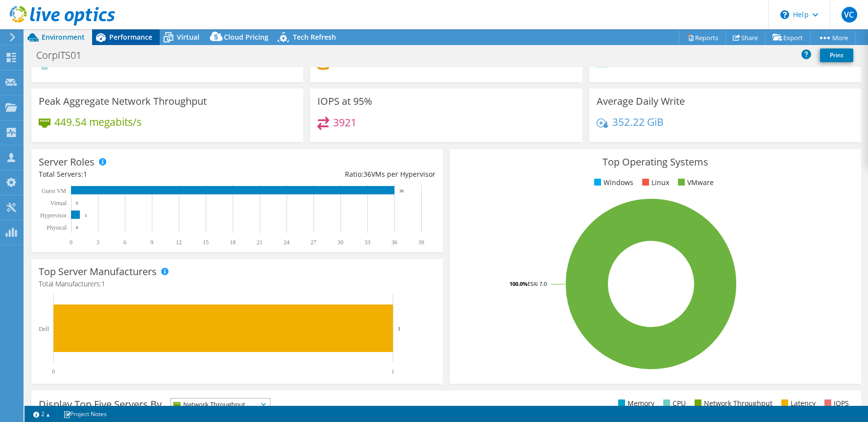 This screenshot has width=868, height=422. Describe the element at coordinates (122, 101) in the screenshot. I see `h3: Peak Aggregate Network Throughput` at that location.